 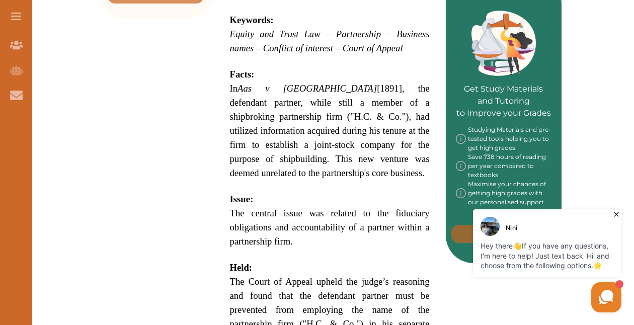 What do you see at coordinates (242, 199) in the screenshot?
I see `strong: Issue:` at bounding box center [242, 199].